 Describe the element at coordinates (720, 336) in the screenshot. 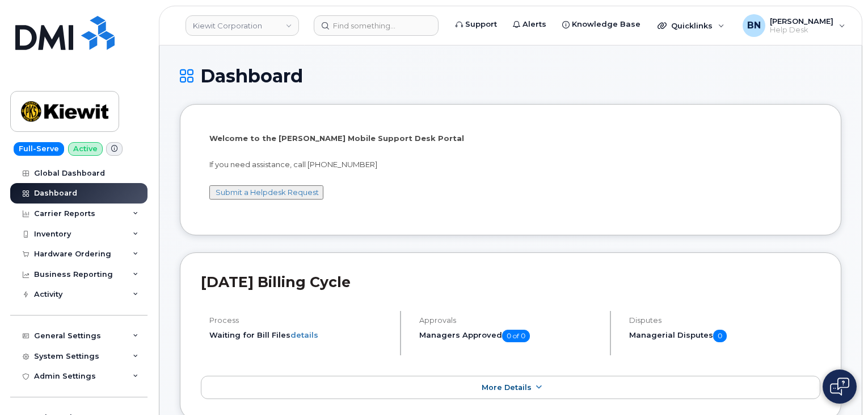

I see `span: 0` at that location.